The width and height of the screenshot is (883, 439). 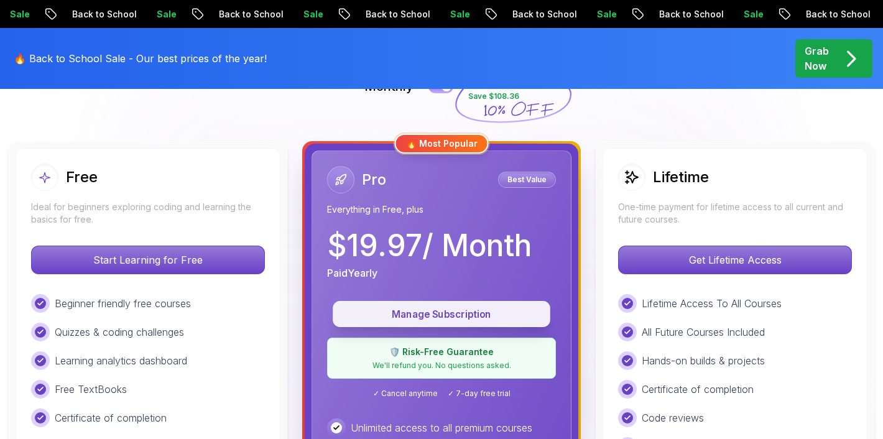 I want to click on p: Get Lifetime Access, so click(x=735, y=260).